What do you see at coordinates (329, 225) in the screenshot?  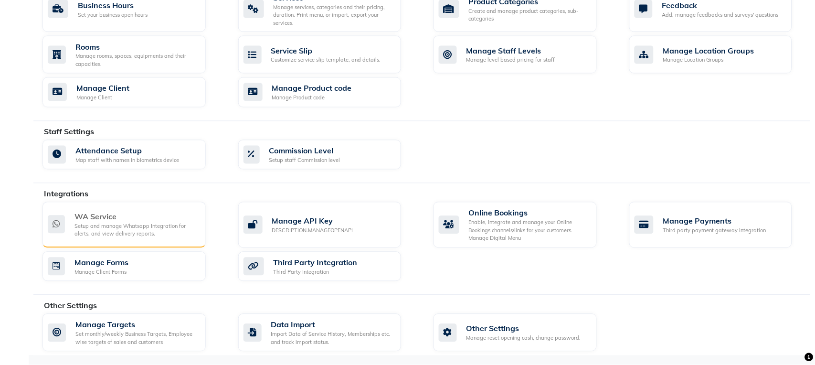 I see `a: Manage API KeyDESCRIPTION.MANAGEOPENAPI` at bounding box center [329, 225].